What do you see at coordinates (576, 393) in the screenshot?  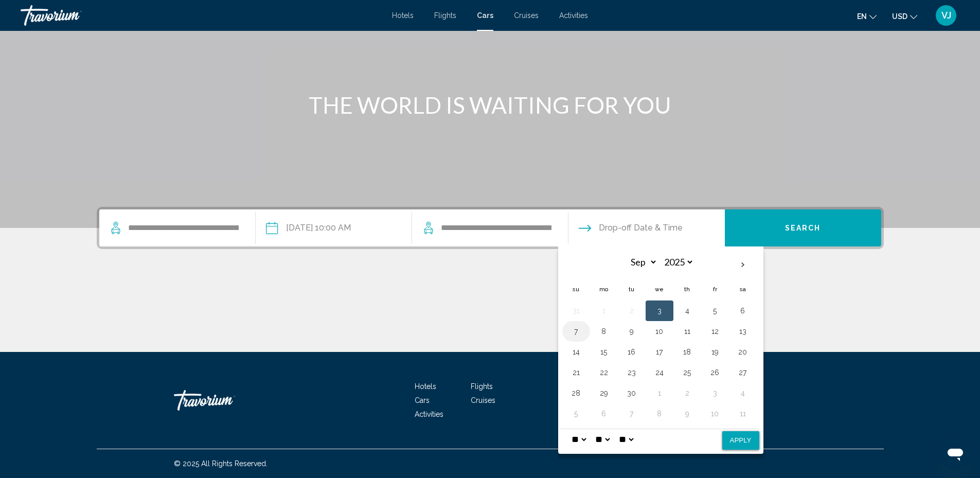 I see `button: Day 28` at bounding box center [576, 393].